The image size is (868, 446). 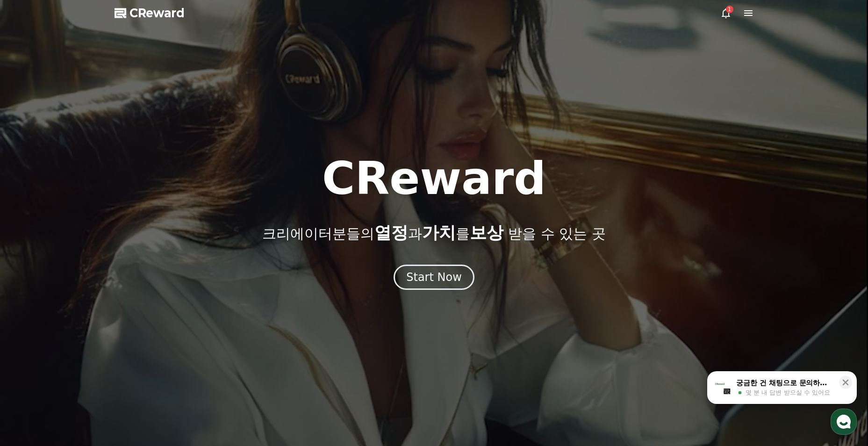 What do you see at coordinates (157, 13) in the screenshot?
I see `span: CReward` at bounding box center [157, 13].